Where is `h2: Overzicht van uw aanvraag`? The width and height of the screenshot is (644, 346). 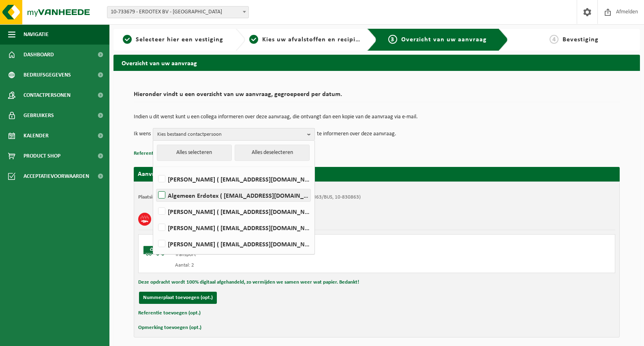
h2: Overzicht van uw aanvraag is located at coordinates (376, 62).